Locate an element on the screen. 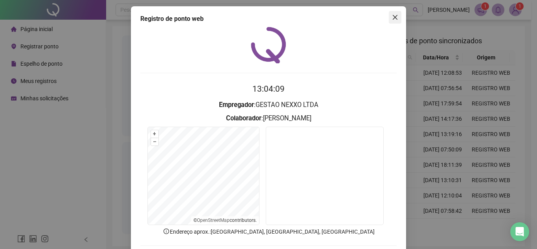 Image resolution: width=537 pixels, height=249 pixels. time: 13:04:09 is located at coordinates (269, 89).